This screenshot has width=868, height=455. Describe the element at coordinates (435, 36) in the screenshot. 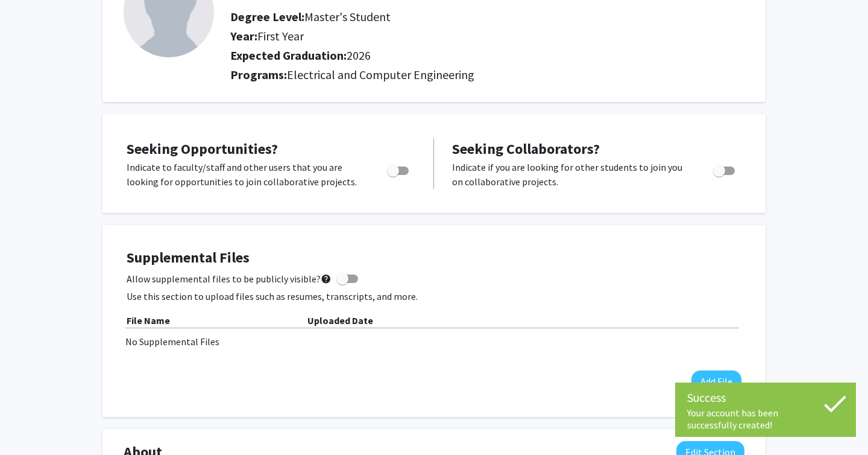

I see `h2: Year:` at that location.